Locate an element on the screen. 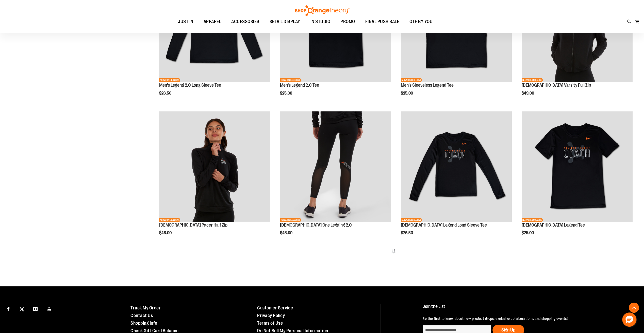 This screenshot has width=644, height=333. a: Visit our Instagram page is located at coordinates (35, 309).